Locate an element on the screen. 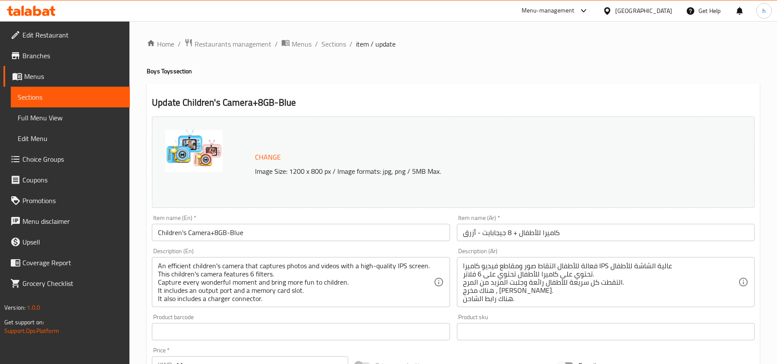 The image size is (777, 364). input: Enter name En is located at coordinates (301, 233).